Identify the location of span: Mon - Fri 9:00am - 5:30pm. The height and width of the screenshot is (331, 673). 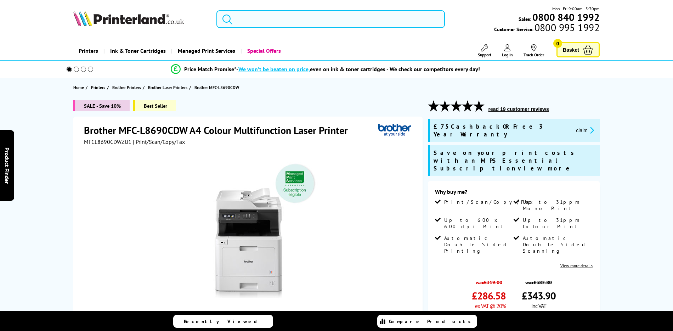
(576, 8).